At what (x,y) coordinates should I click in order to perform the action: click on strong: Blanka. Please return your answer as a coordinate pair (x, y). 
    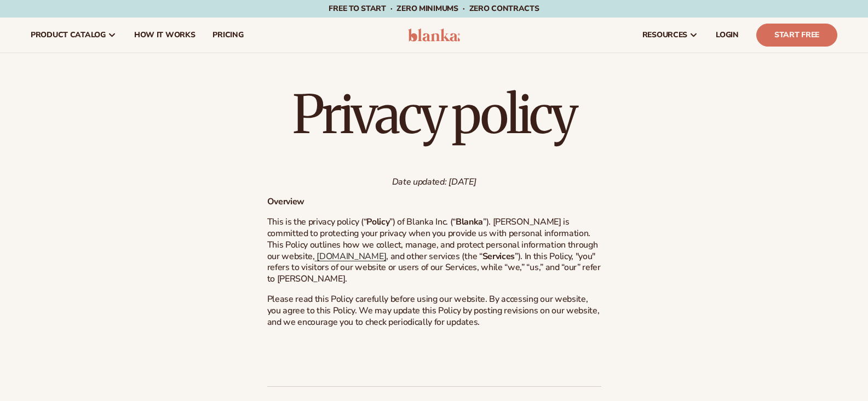
    Looking at the image, I should click on (469, 222).